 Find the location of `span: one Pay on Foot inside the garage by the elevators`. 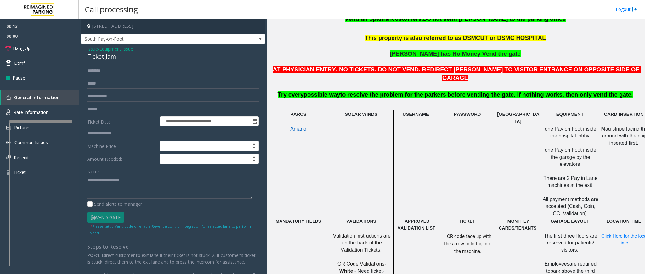

span: one Pay on Foot inside the garage by the elevators is located at coordinates (571, 157).